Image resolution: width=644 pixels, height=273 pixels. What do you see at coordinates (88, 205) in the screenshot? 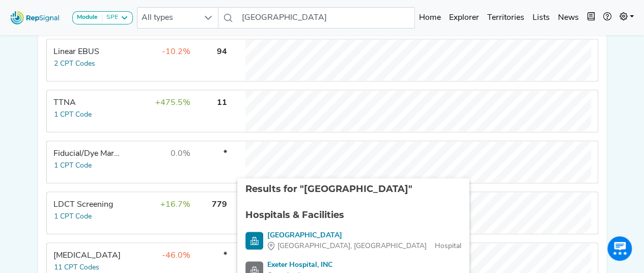
I see `div: LDCT Screening` at bounding box center [88, 205].